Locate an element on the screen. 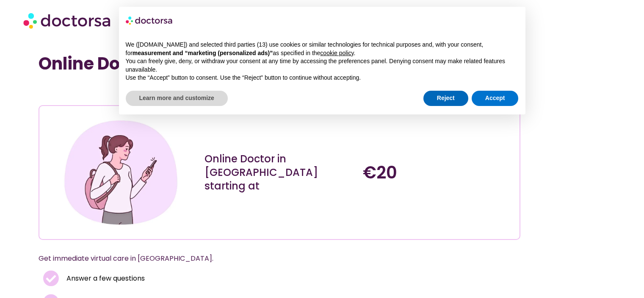 This screenshot has width=644, height=298. img: logo is located at coordinates (149, 21).